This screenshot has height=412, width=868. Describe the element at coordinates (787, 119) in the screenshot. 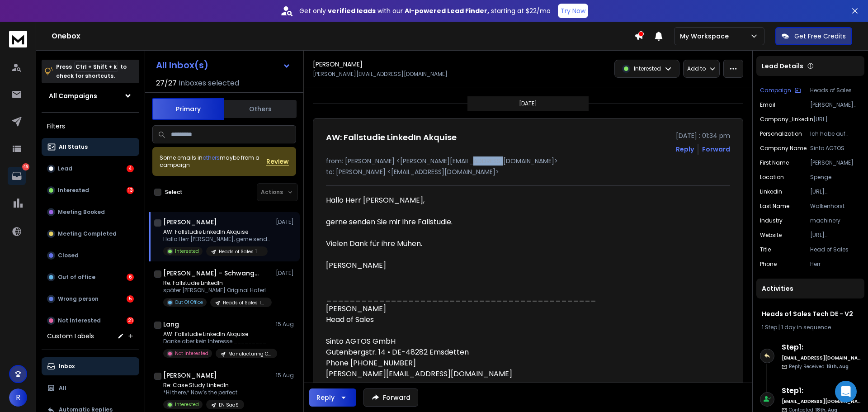

I see `p: company_linkedin` at that location.